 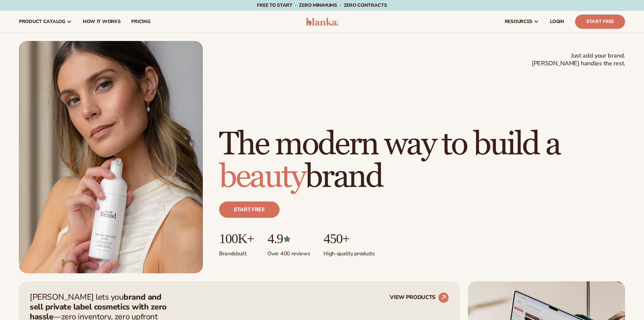 What do you see at coordinates (322, 22) in the screenshot?
I see `img: logo` at bounding box center [322, 22].